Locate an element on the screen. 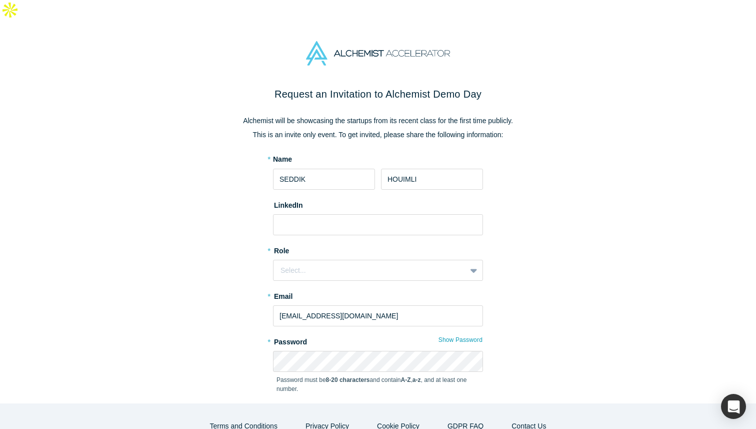  label: Role is located at coordinates (378, 249).